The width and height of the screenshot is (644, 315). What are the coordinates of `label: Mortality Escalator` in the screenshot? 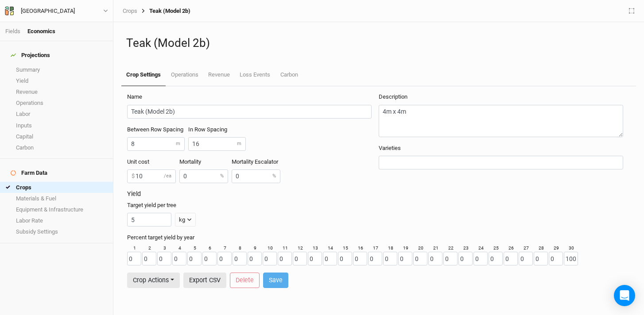 It's located at (255, 162).